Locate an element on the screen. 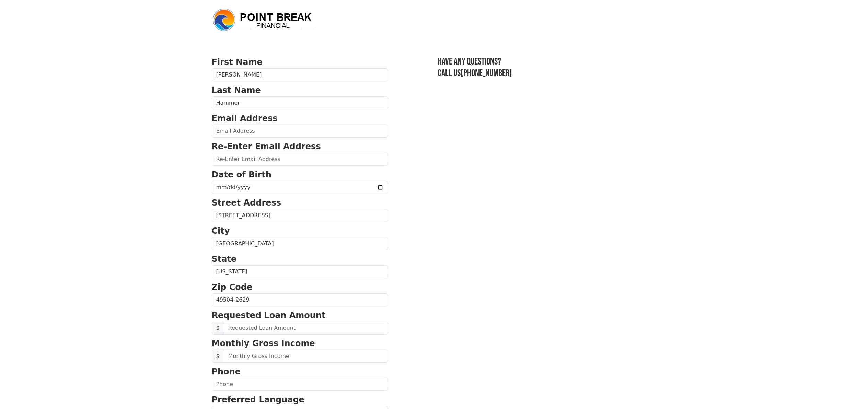  strong: City is located at coordinates (221, 231).